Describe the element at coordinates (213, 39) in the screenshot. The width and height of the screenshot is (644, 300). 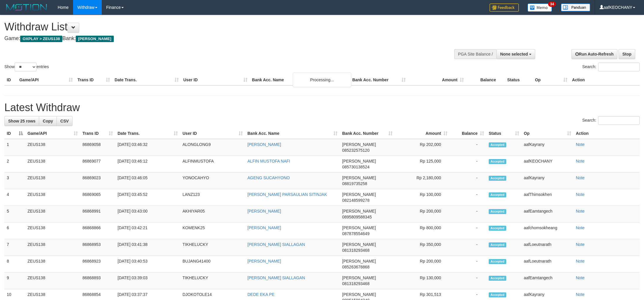
I see `h4: Game: Bank:` at that location.